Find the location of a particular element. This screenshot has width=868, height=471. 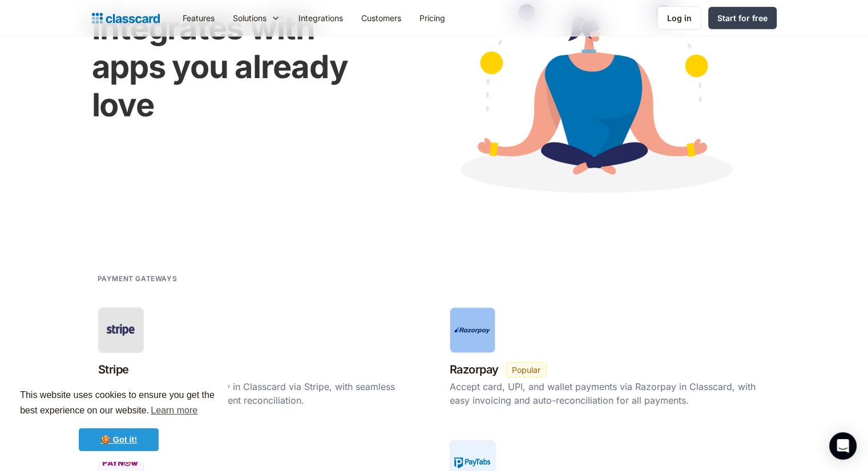

h1: Integrates with apps you already love is located at coordinates (239, 67).